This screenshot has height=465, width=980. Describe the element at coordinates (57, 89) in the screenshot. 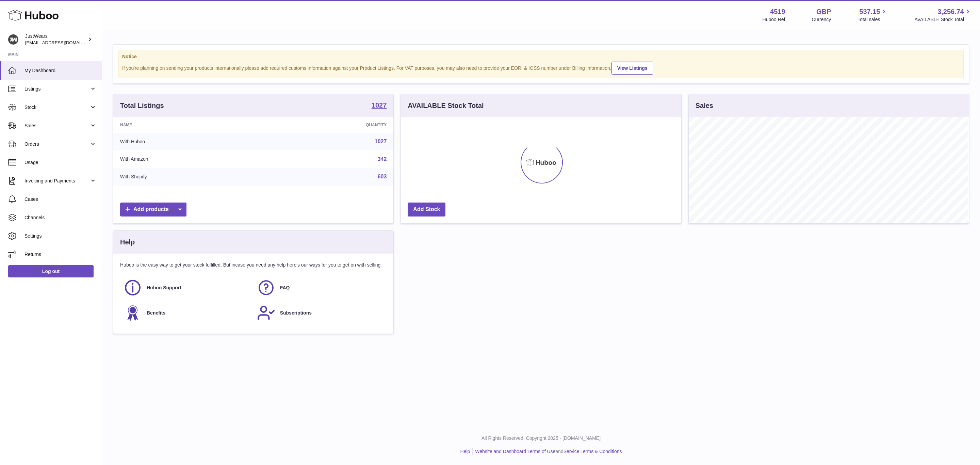

I see `span: Listings` at that location.